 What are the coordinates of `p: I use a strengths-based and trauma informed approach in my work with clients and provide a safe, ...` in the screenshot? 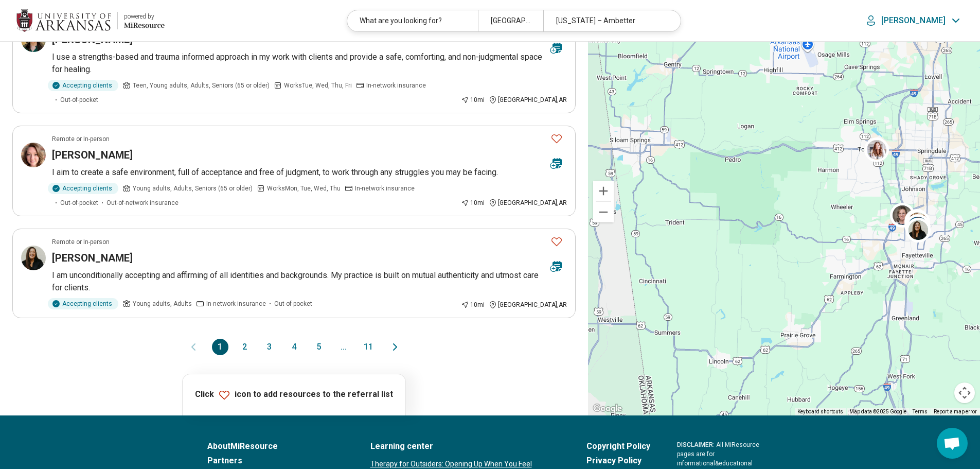 It's located at (310, 63).